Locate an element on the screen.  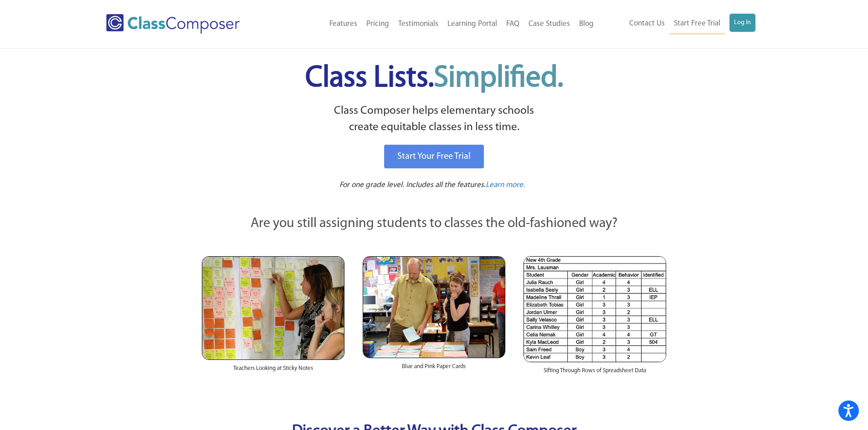
span: Class Lists. is located at coordinates (434, 79).